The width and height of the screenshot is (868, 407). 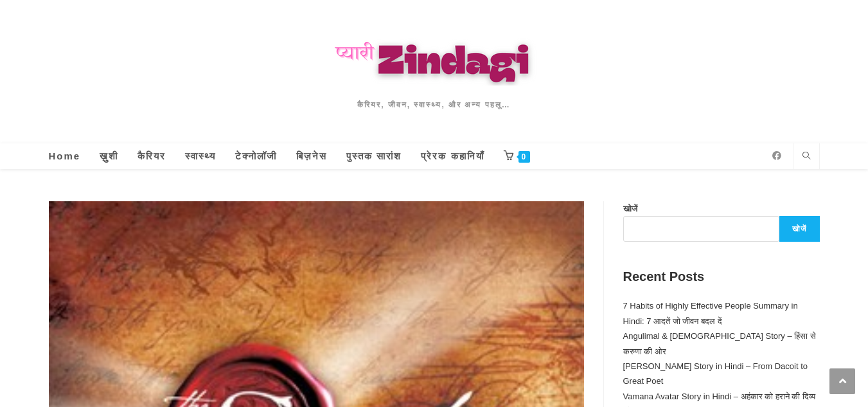 I want to click on a: पुस्तक सारांश, so click(x=374, y=156).